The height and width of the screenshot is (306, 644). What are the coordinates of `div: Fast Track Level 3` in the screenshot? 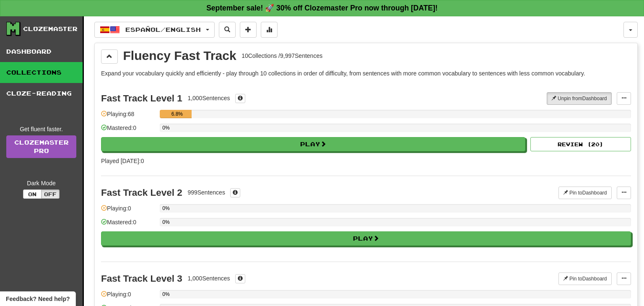 It's located at (142, 278).